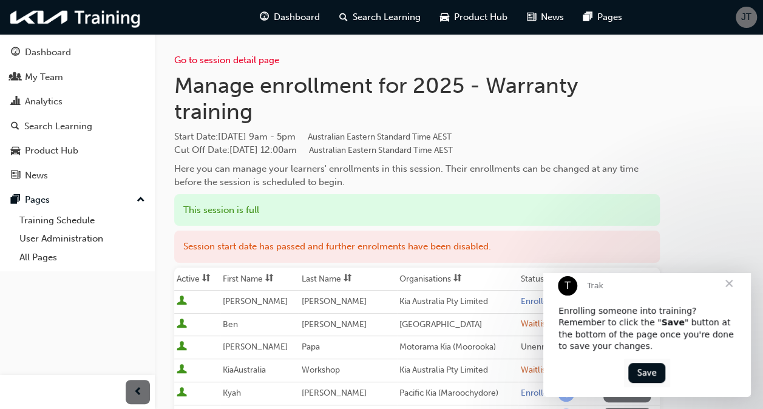 The height and width of the screenshot is (409, 763). Describe the element at coordinates (417, 210) in the screenshot. I see `div: This session is full` at that location.